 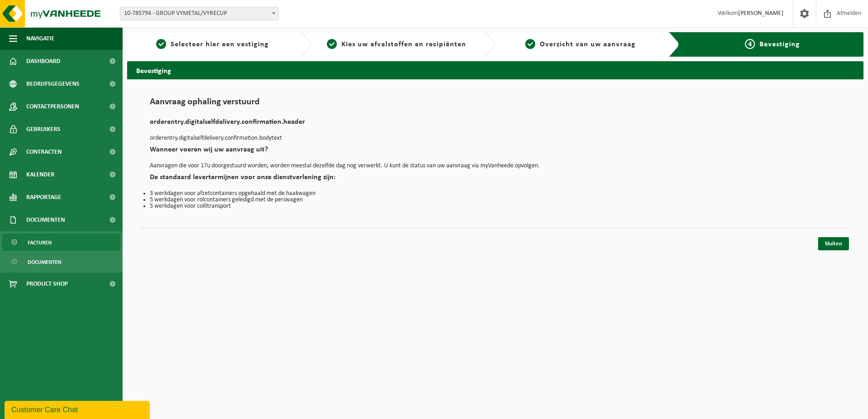 I want to click on span: Contactpersonen, so click(x=53, y=107).